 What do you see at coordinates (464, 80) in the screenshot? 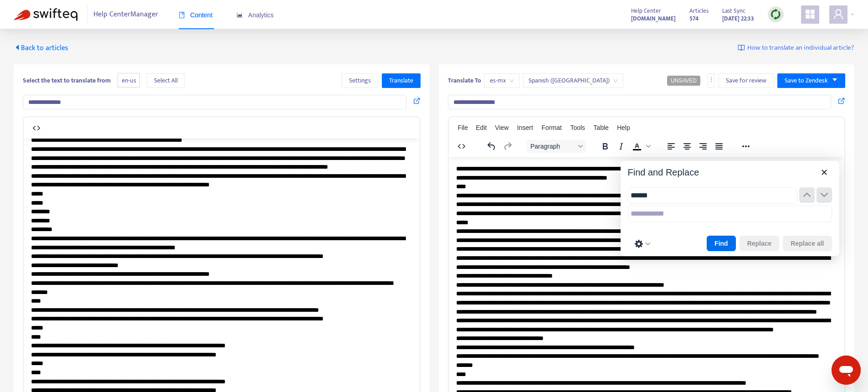
I see `b: Translate To` at bounding box center [464, 80].